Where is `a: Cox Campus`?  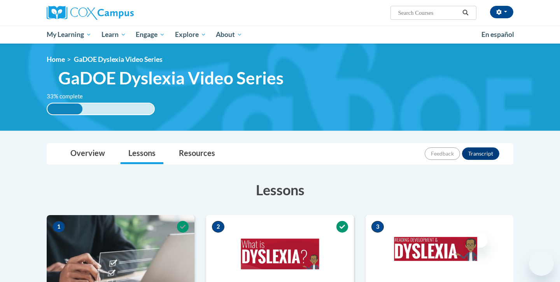
a: Cox Campus is located at coordinates (120, 13).